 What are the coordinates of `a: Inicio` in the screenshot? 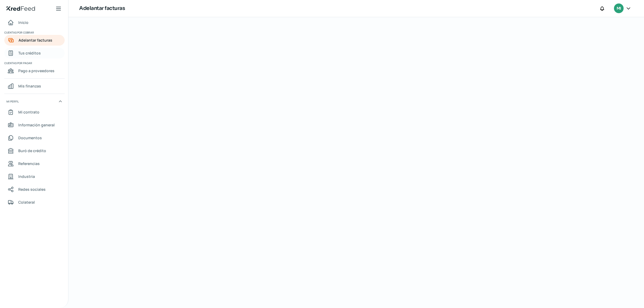 It's located at (34, 22).